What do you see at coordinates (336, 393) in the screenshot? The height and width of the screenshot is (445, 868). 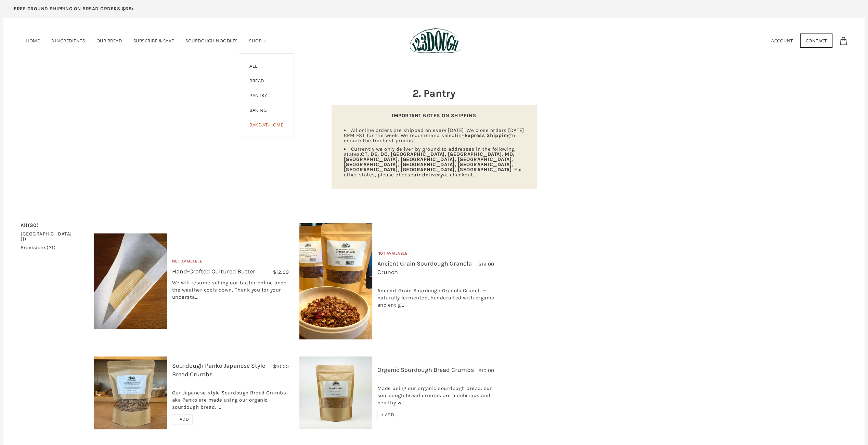 I see `img: Organic Sourdough Bread Crumbs` at bounding box center [336, 393].